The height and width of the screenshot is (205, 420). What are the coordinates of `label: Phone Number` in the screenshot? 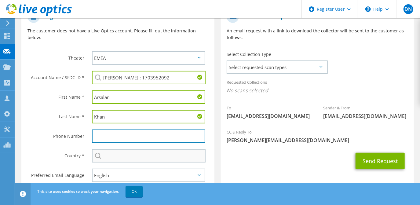 It's located at (56, 134).